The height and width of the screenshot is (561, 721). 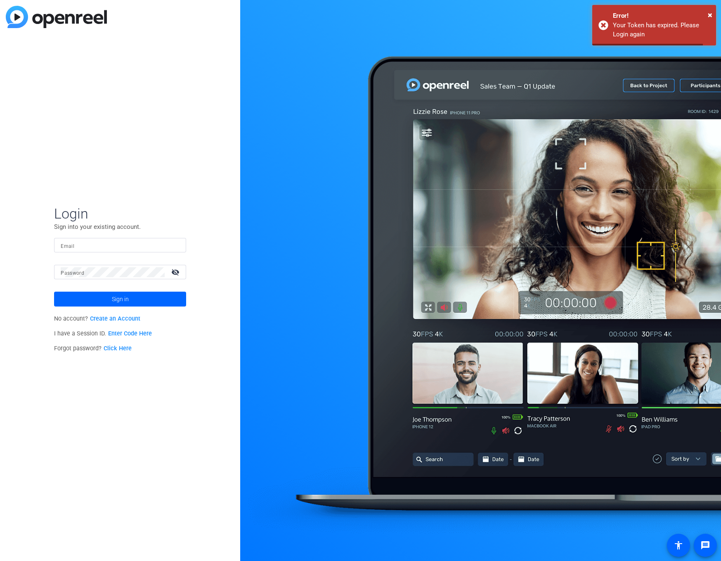 What do you see at coordinates (120, 299) in the screenshot?
I see `span: Sign in` at bounding box center [120, 299].